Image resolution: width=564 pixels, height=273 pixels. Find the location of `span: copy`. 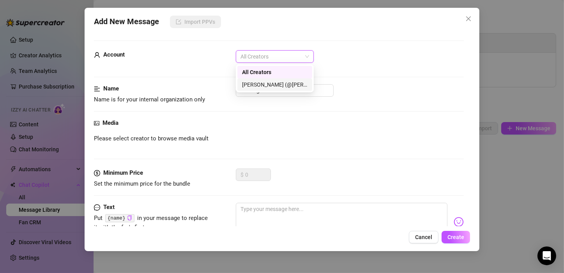

span: copy is located at coordinates (129, 217).